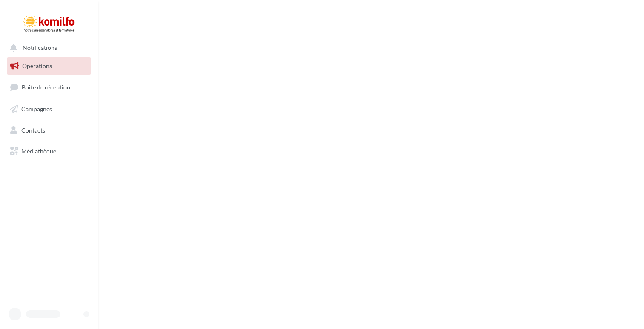  What do you see at coordinates (37, 109) in the screenshot?
I see `span: Campagnes` at bounding box center [37, 109].